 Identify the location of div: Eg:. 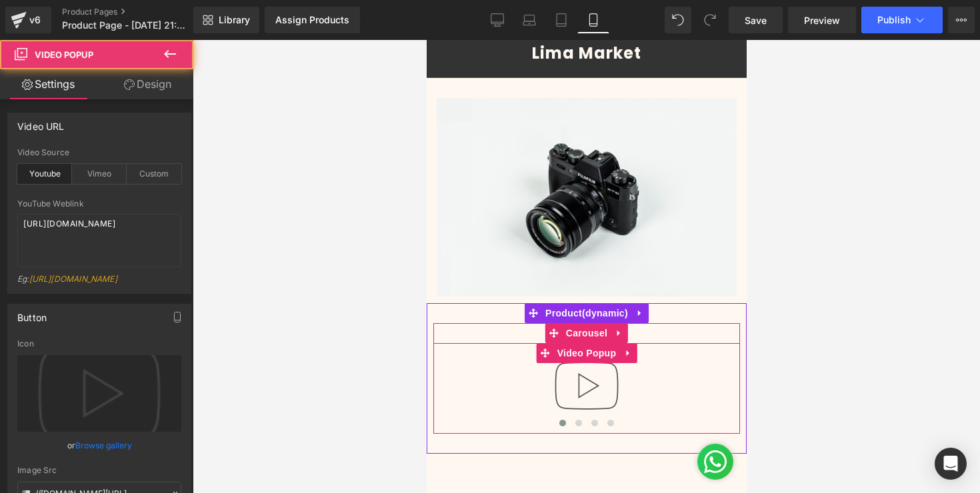
(99, 283).